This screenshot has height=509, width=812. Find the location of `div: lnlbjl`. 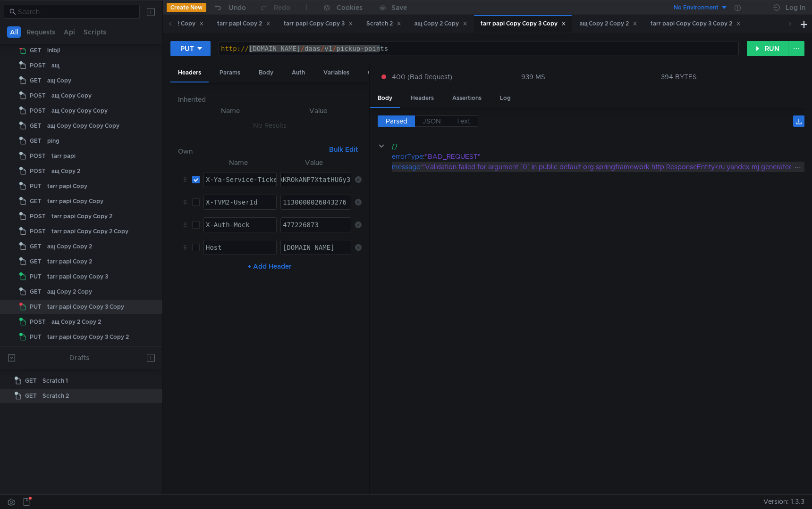

div: lnlbjl is located at coordinates (53, 50).